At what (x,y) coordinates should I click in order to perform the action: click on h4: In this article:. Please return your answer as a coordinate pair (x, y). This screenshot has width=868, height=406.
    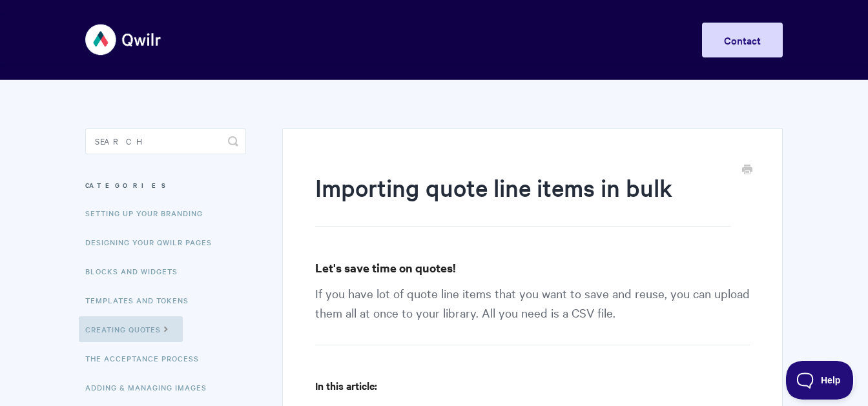
    Looking at the image, I should click on (532, 386).